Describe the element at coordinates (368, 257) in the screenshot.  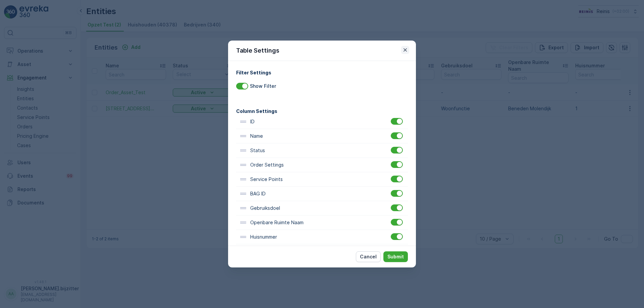
I see `button: Cancel` at that location.